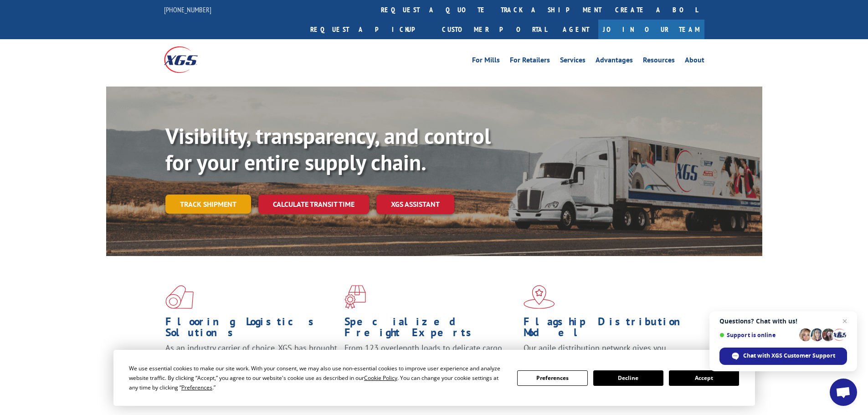  What do you see at coordinates (608, 353) in the screenshot?
I see `span: Our agile distribution network gives you nationwide inventory management on demand.` at bounding box center [608, 353].